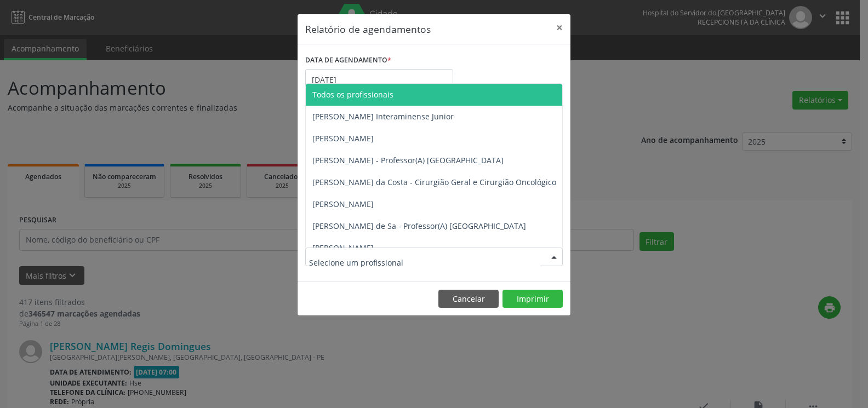  I want to click on h5: Relatório de agendamentos, so click(368, 29).